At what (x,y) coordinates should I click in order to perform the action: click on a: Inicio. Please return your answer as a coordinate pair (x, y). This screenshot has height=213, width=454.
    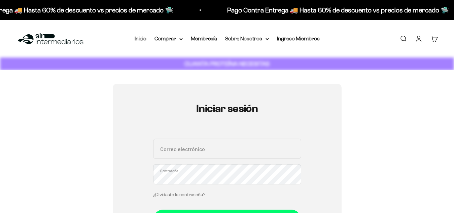
    Looking at the image, I should click on (140, 38).